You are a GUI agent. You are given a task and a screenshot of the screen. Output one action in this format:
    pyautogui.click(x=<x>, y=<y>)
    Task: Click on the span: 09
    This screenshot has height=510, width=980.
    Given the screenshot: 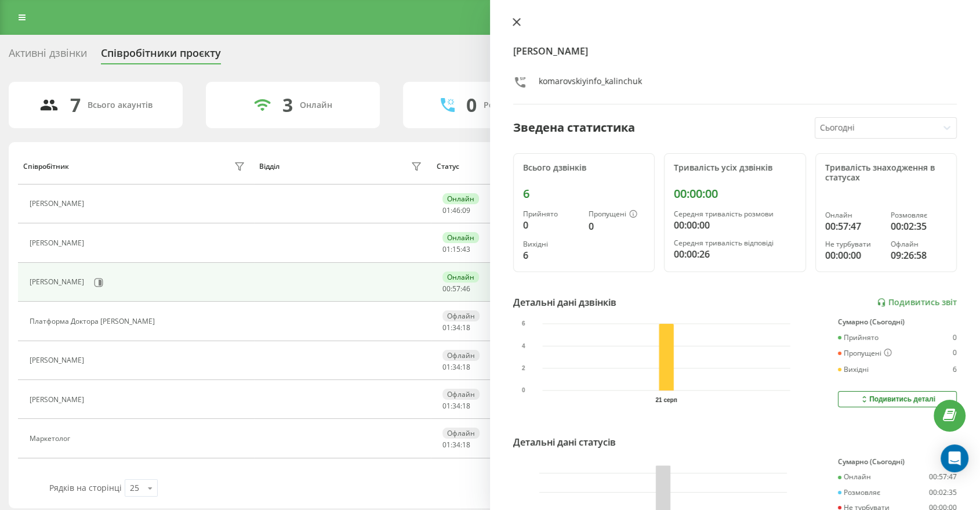 What is the action you would take?
    pyautogui.click(x=466, y=210)
    